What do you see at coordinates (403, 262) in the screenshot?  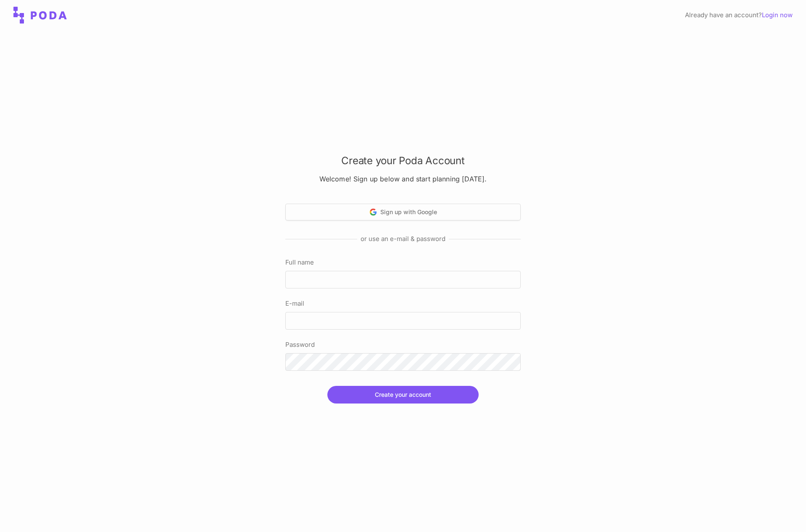 I see `label: Full name` at bounding box center [403, 262].